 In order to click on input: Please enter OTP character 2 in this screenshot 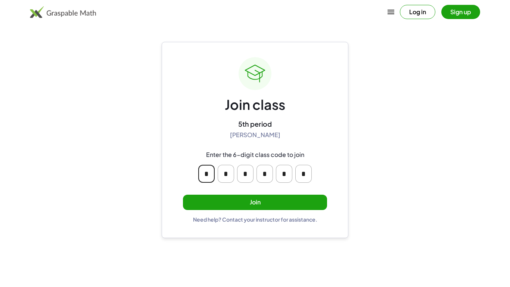, I will do `click(226, 174)`.